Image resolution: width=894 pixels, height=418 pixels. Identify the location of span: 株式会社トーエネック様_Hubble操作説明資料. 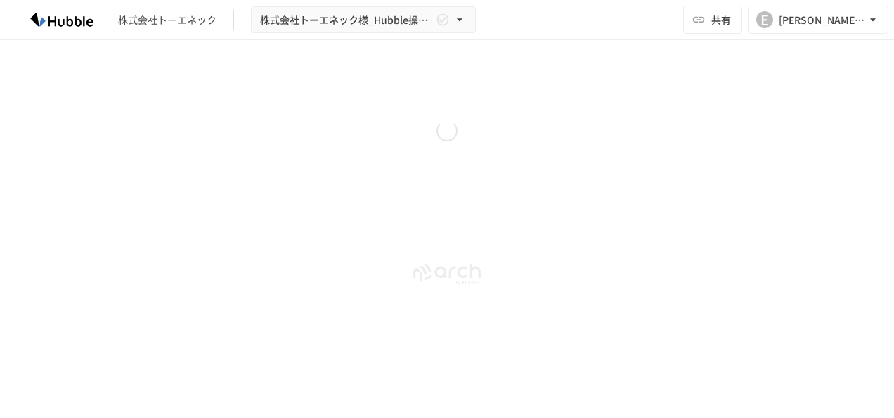
(347, 20).